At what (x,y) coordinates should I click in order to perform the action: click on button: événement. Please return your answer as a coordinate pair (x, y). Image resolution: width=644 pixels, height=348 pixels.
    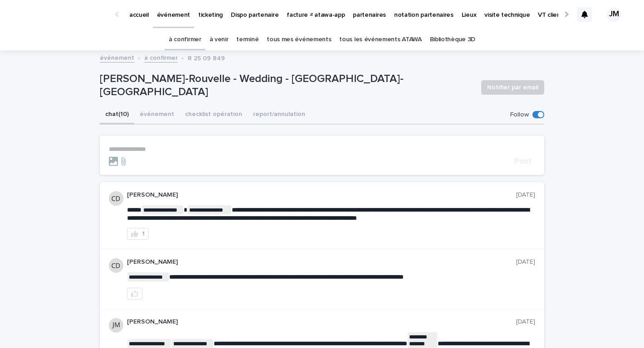
    Looking at the image, I should click on (157, 115).